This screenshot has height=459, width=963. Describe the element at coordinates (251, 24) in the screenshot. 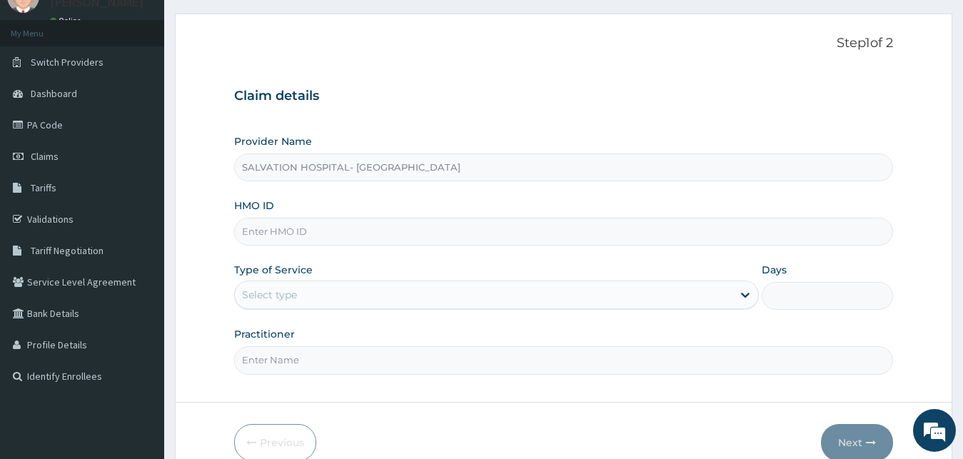

I see `div: Minimize live chat window` at that location.